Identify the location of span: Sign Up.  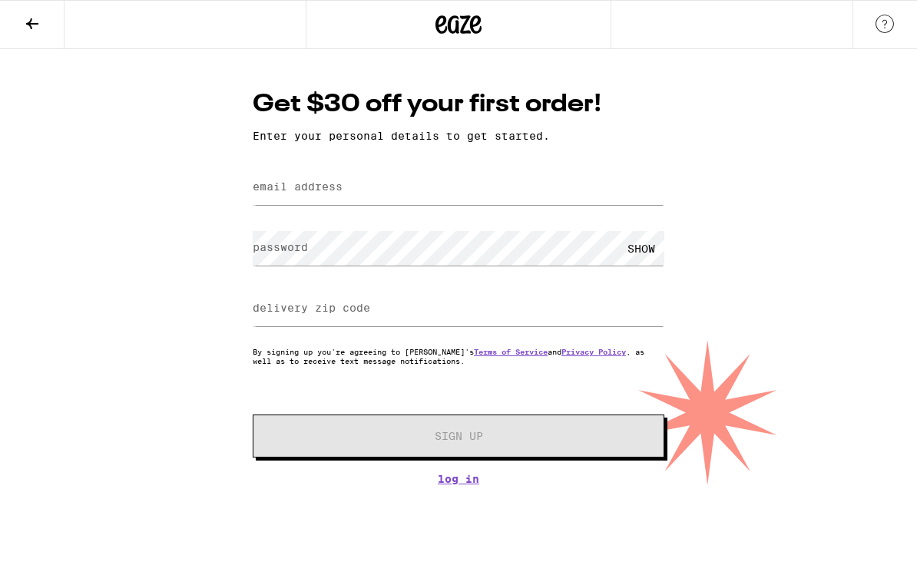
(458, 436).